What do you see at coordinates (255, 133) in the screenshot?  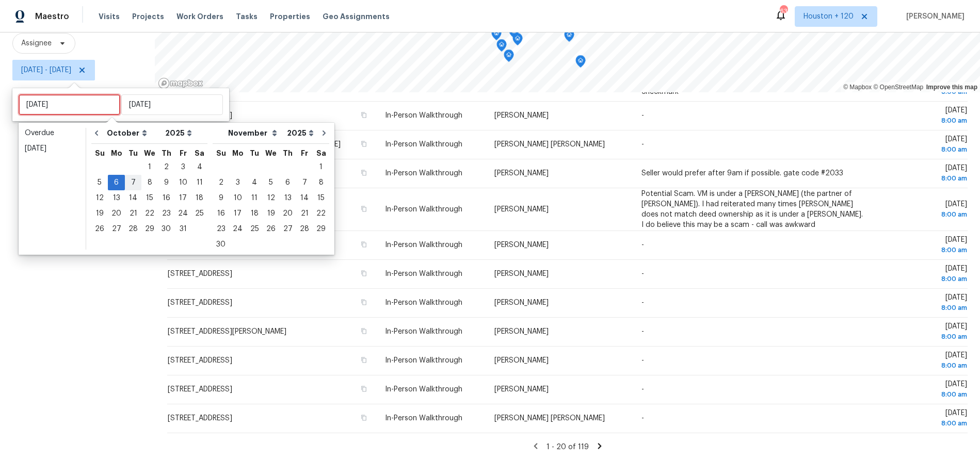 I see `select: Month` at bounding box center [255, 133].